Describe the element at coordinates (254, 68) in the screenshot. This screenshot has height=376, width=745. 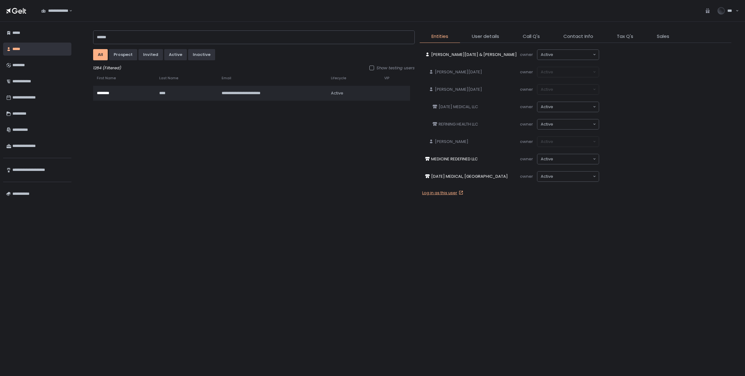
I see `div: 1284 (Filtered)` at that location.